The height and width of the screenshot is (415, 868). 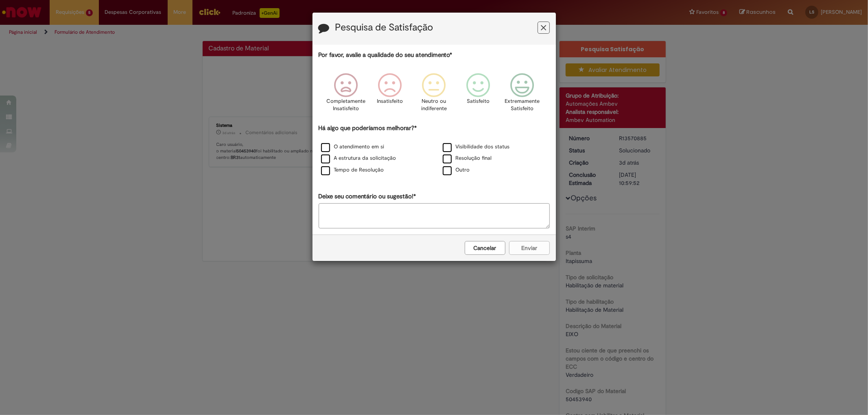 What do you see at coordinates (485, 248) in the screenshot?
I see `button: Cancelar` at bounding box center [485, 248].